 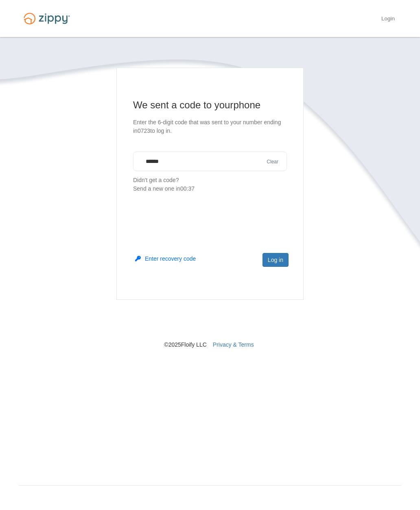 I want to click on img: Logo, so click(x=47, y=18).